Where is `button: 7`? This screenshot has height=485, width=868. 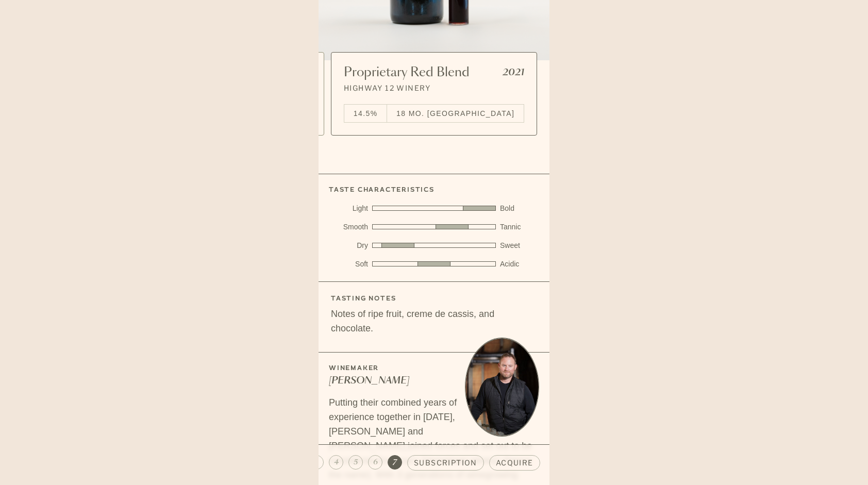
button: 7 is located at coordinates (394, 462).